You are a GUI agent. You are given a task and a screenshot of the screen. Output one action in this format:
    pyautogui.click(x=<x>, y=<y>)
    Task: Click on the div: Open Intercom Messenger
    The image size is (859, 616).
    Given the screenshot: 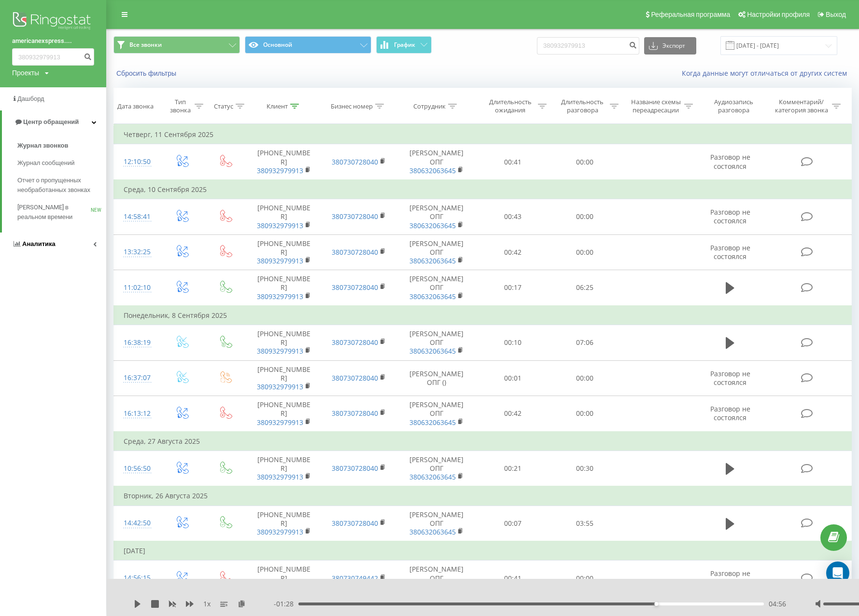 What is the action you would take?
    pyautogui.click(x=838, y=573)
    